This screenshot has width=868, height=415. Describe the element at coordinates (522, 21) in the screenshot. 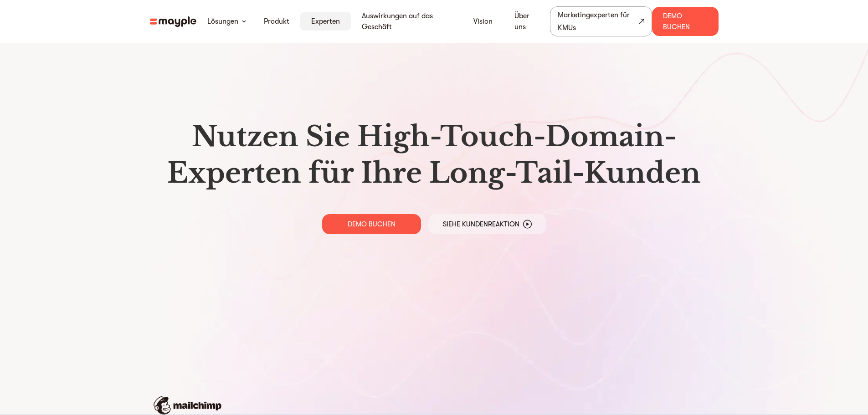

I see `font: Über uns` at that location.